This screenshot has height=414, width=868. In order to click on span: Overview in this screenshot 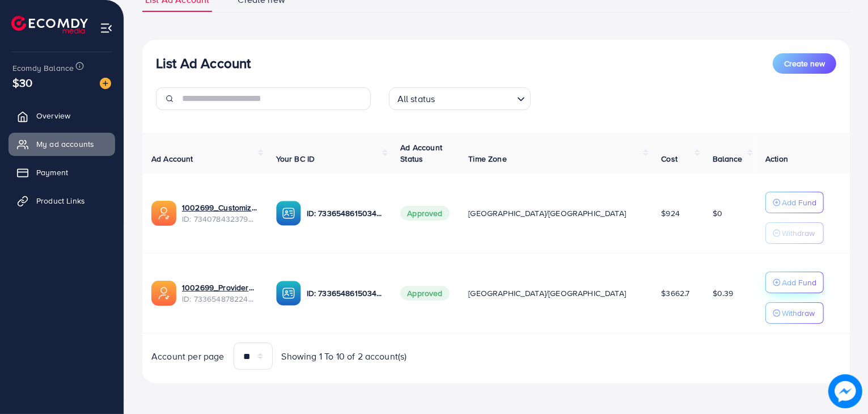, I will do `click(54, 116)`.